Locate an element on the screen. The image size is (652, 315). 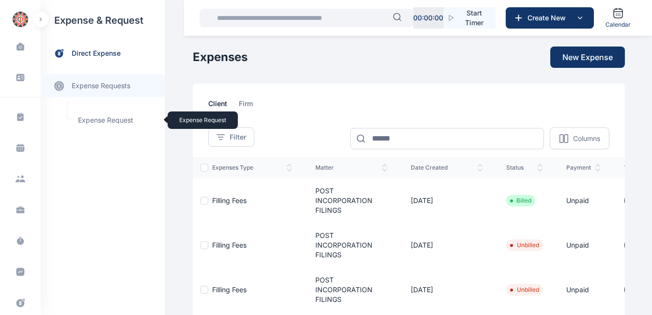
button: Filter is located at coordinates (231, 137).